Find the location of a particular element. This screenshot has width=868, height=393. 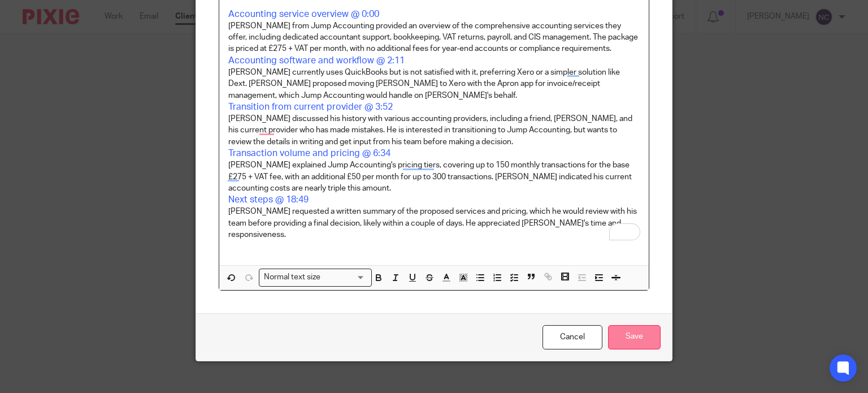

a: Transition from current provider @ 3:52 is located at coordinates (310, 107).